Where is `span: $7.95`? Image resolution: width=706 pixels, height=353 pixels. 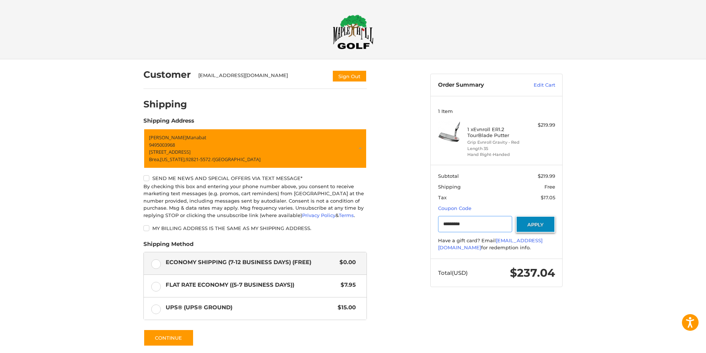 span: $7.95 is located at coordinates (346, 285).